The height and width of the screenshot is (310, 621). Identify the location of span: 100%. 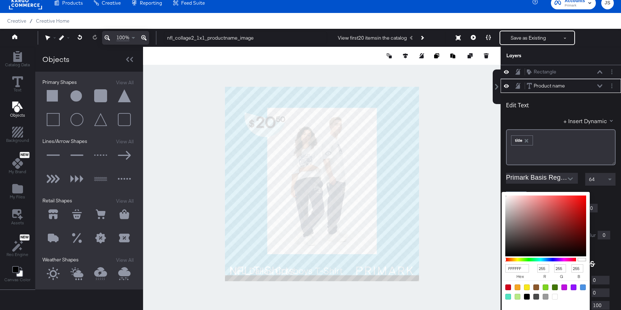
(123, 37).